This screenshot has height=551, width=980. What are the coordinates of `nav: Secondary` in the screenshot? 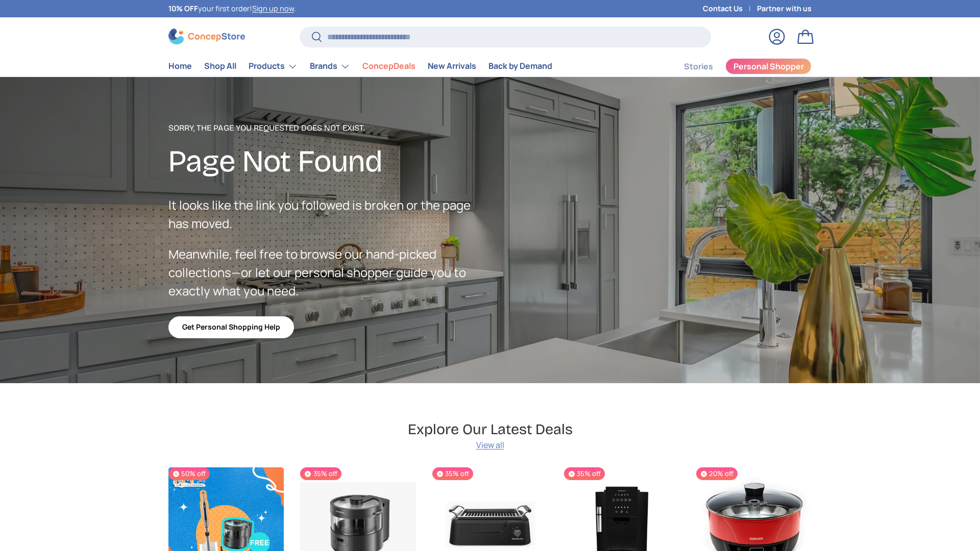 It's located at (735, 66).